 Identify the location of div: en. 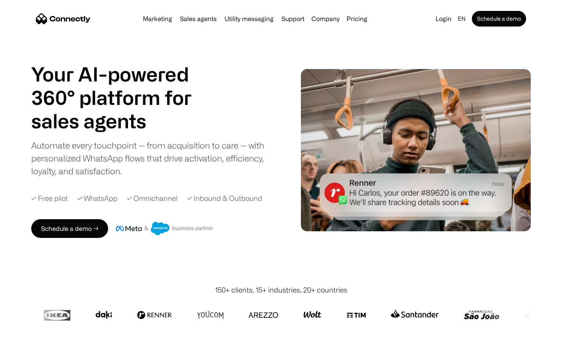
(462, 19).